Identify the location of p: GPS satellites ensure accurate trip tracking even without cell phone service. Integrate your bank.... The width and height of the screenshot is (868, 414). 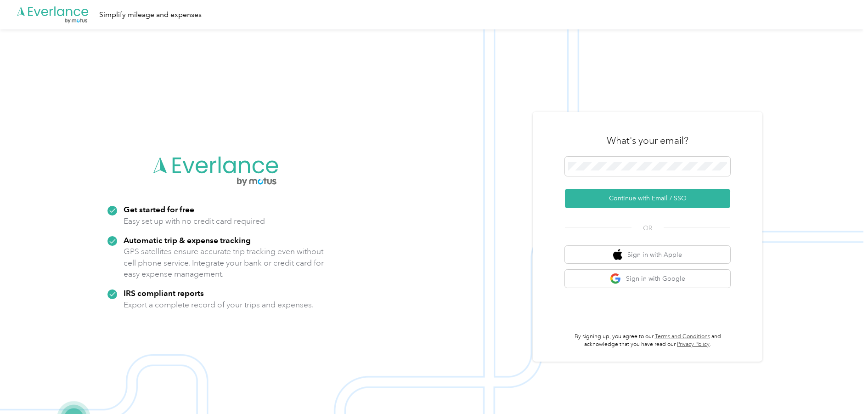
(224, 262).